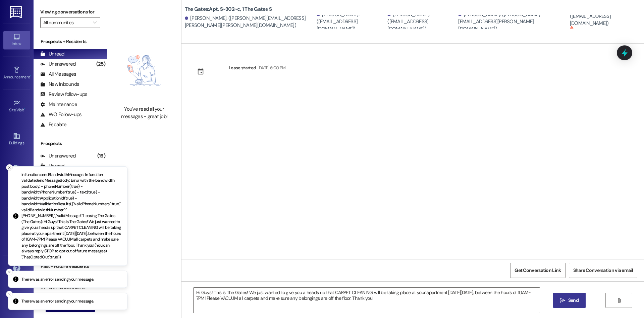 Image resolution: width=644 pixels, height=318 pixels. What do you see at coordinates (16, 238) in the screenshot?
I see `a: Account` at bounding box center [16, 238].